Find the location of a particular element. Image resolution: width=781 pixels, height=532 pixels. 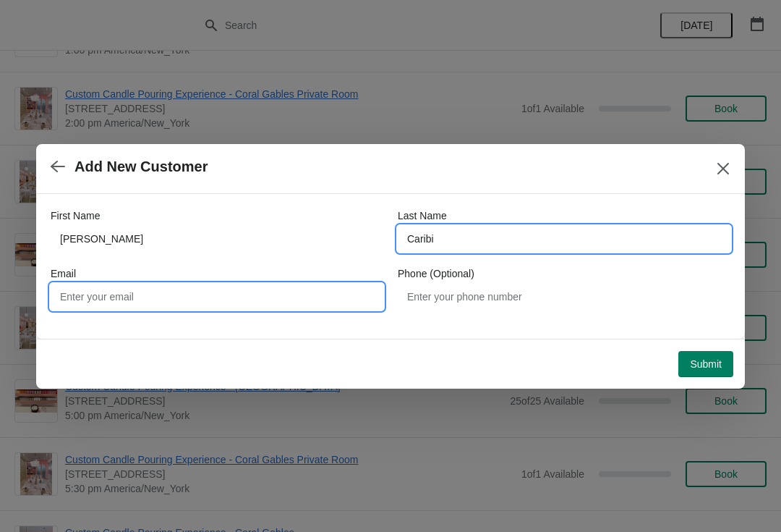

input: Smith is located at coordinates (564, 238).